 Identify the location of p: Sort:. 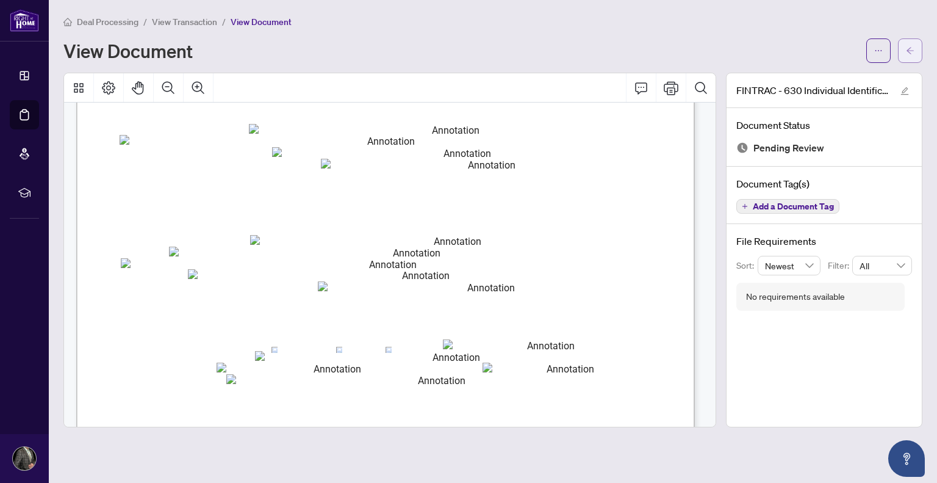
(747, 265).